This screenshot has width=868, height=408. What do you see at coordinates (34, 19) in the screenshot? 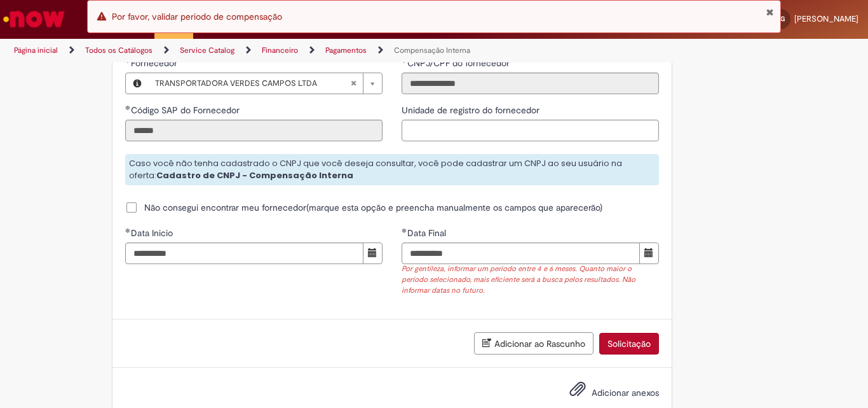
I see `img: ServiceNow` at bounding box center [34, 19].